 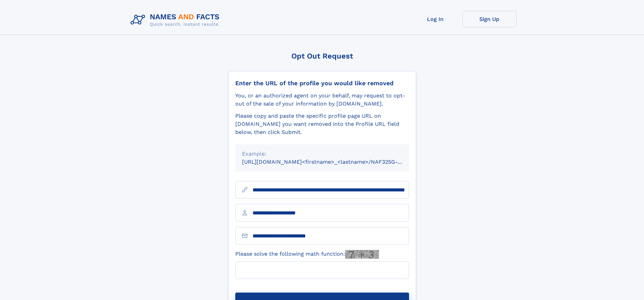 I want to click on img: Logo Names and Facts, so click(x=177, y=20).